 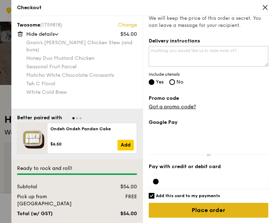 I want to click on label: Promo code, so click(x=208, y=99).